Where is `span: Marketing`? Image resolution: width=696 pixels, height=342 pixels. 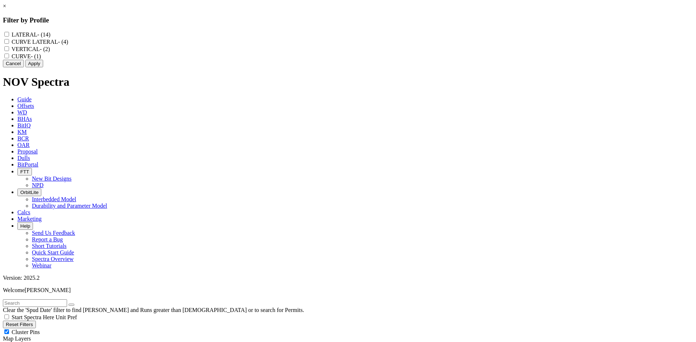 span: Marketing is located at coordinates (29, 219).